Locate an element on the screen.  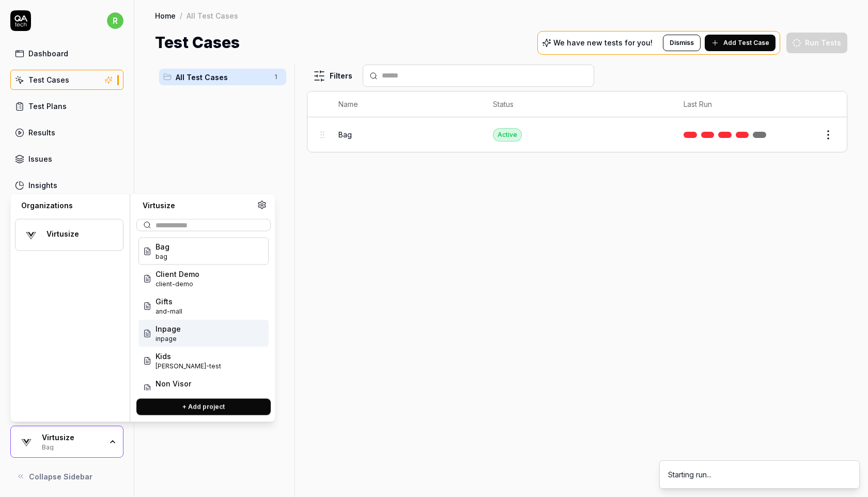
span: r is located at coordinates (116, 21).